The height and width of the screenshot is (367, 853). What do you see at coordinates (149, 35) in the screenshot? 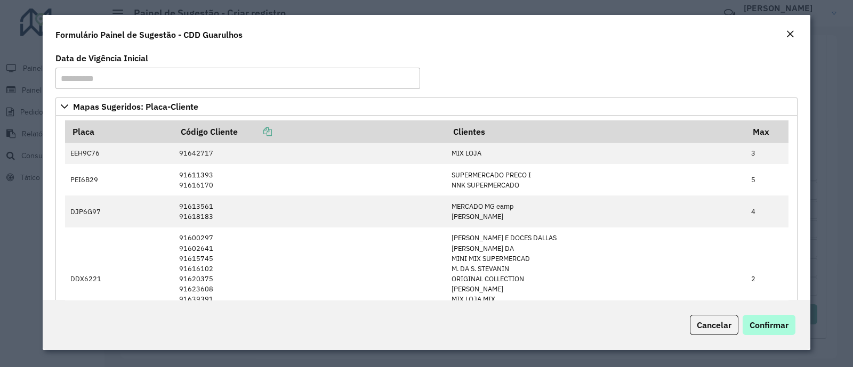
I see `h4: Formulário Painel de Sugestão - CDD Guarulhos` at bounding box center [149, 35].